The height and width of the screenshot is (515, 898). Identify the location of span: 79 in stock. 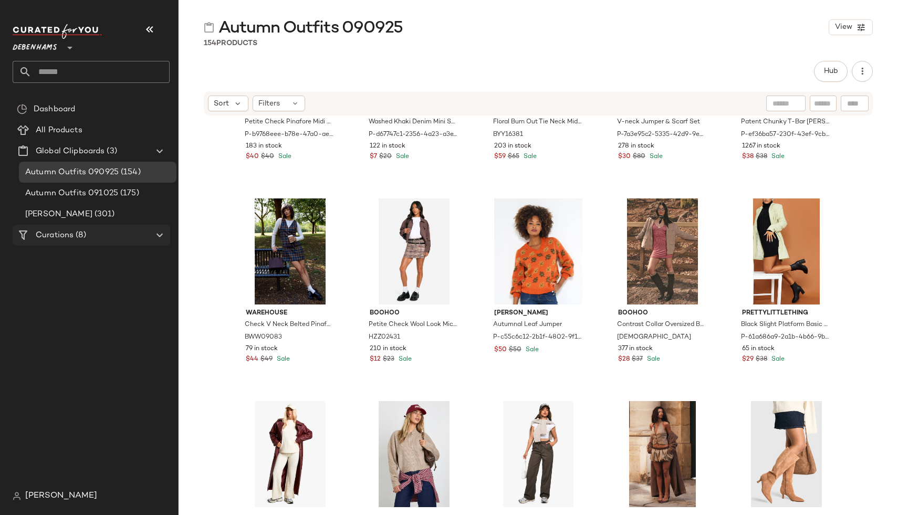
(262, 349).